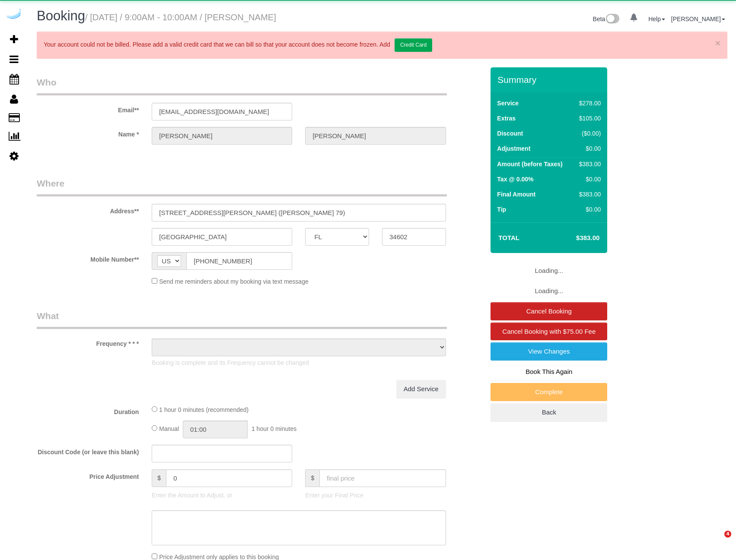 The image size is (736, 560). I want to click on span: 1 hour 0 minutes (recommended), so click(204, 409).